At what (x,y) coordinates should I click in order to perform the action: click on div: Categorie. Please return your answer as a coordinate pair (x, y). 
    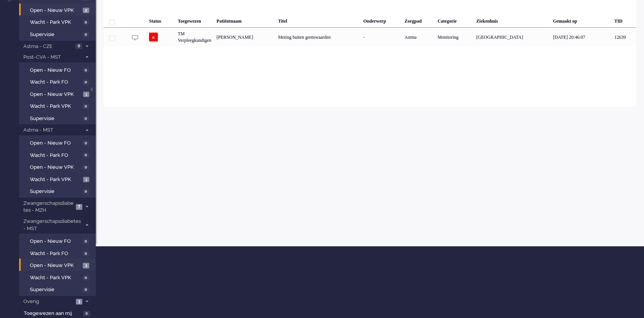
    Looking at the image, I should click on (454, 20).